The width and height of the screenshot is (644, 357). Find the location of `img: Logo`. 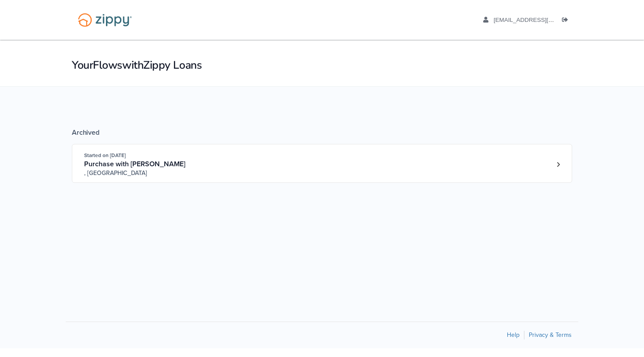

img: Logo is located at coordinates (104, 20).